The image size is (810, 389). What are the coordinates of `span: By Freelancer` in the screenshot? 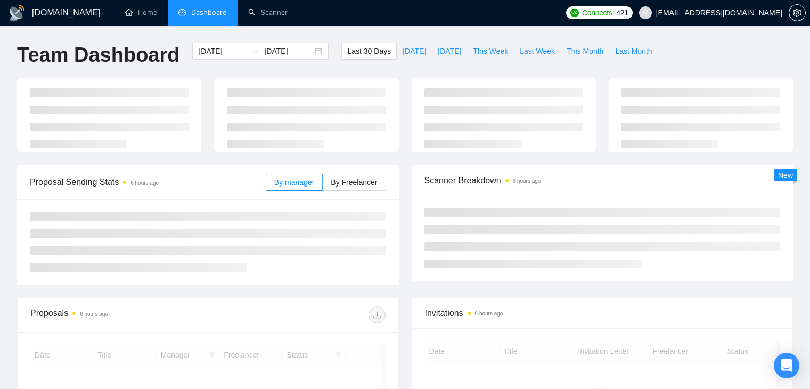 It's located at (354, 182).